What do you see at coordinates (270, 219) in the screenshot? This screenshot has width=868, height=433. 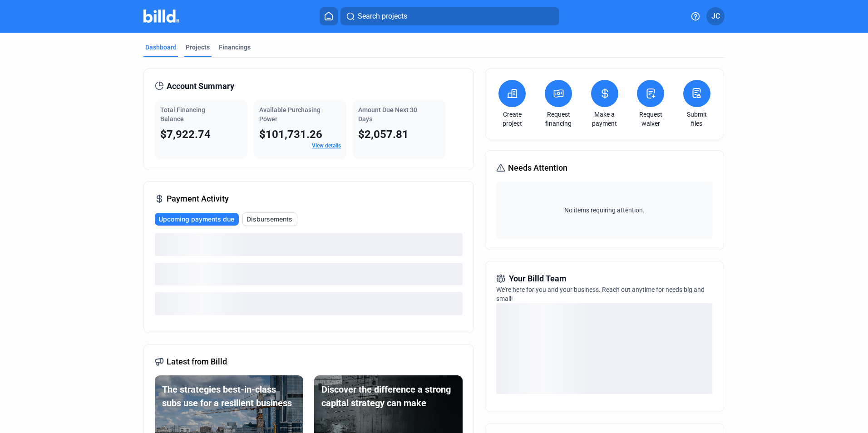 I see `button: Disbursements` at bounding box center [270, 219].